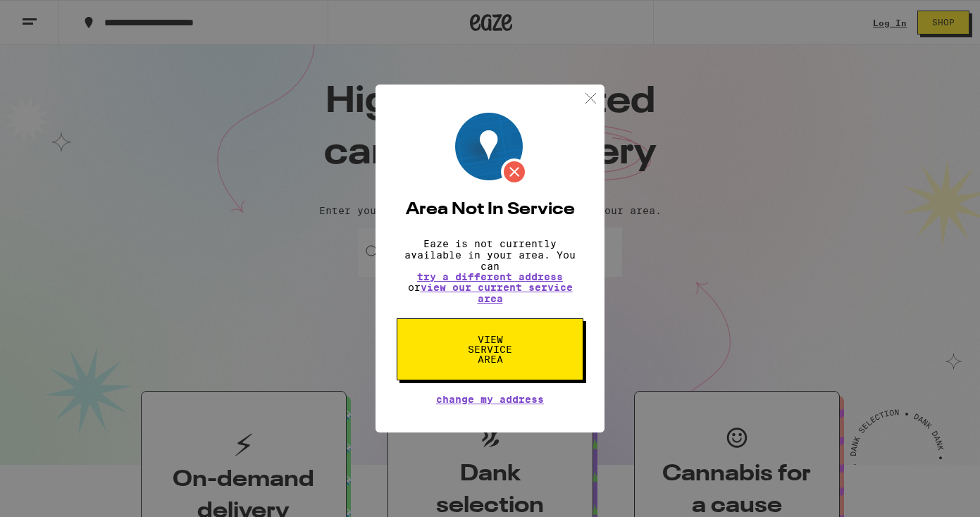 The height and width of the screenshot is (517, 980). I want to click on span: Change My Address, so click(490, 400).